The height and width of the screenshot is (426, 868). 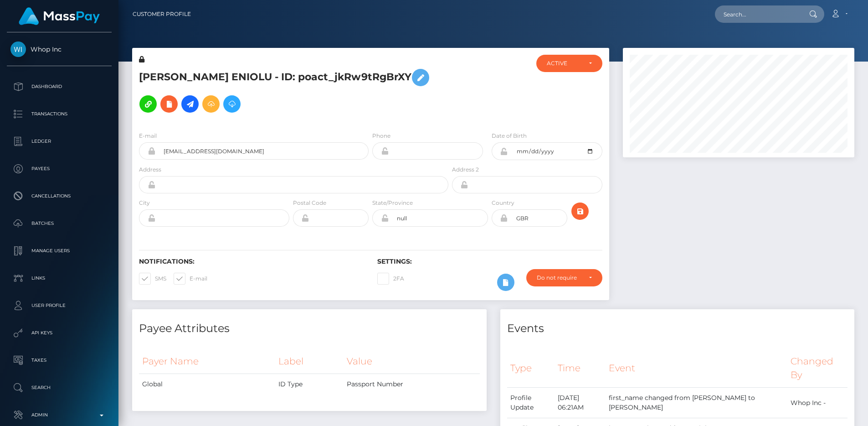 What do you see at coordinates (59, 415) in the screenshot?
I see `p: Admin` at bounding box center [59, 415].